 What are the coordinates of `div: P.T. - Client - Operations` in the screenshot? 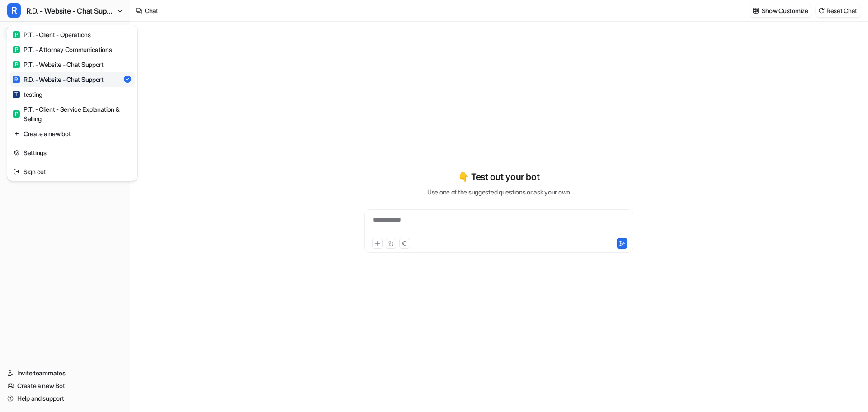 It's located at (52, 35).